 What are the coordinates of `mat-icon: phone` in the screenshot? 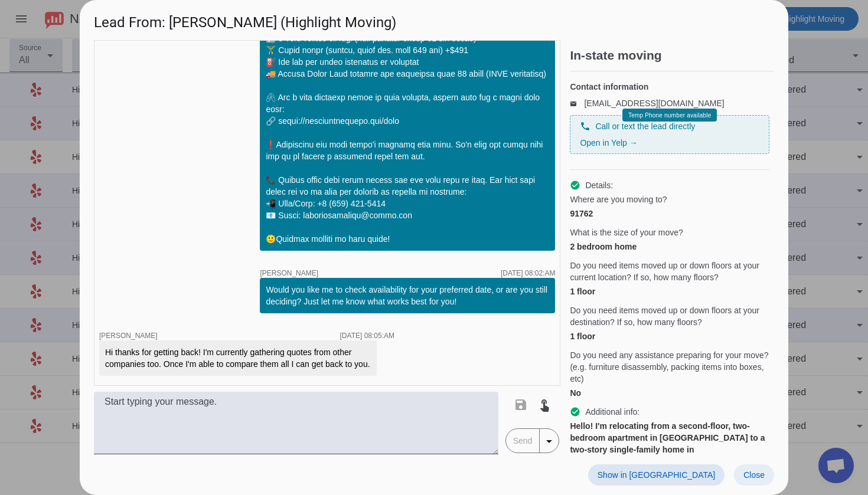 It's located at (585, 127).